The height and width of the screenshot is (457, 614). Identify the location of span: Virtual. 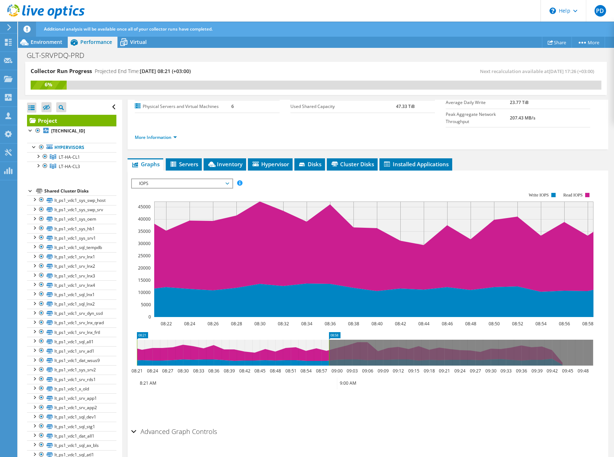
(138, 42).